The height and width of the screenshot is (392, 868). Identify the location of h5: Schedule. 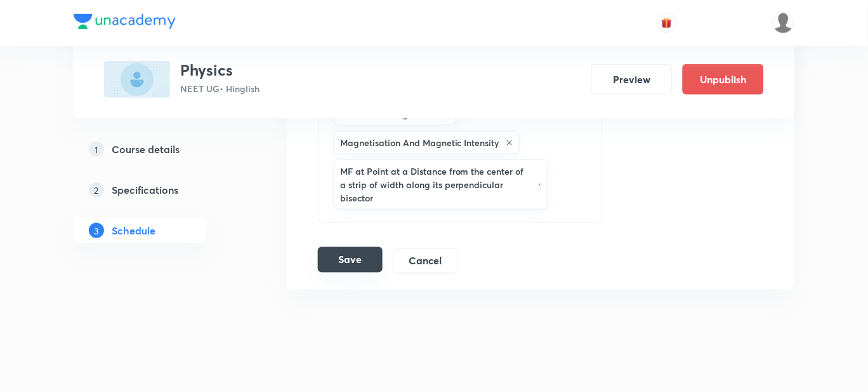
(133, 230).